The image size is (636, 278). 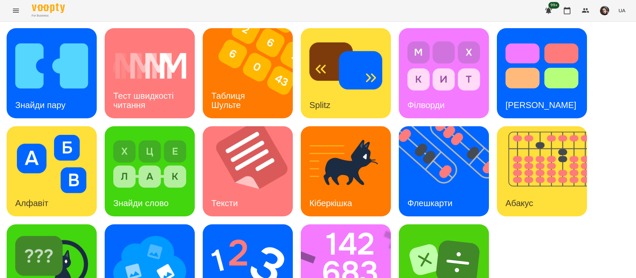 What do you see at coordinates (542, 171) in the screenshot?
I see `a: АбакусАбакус` at bounding box center [542, 171].